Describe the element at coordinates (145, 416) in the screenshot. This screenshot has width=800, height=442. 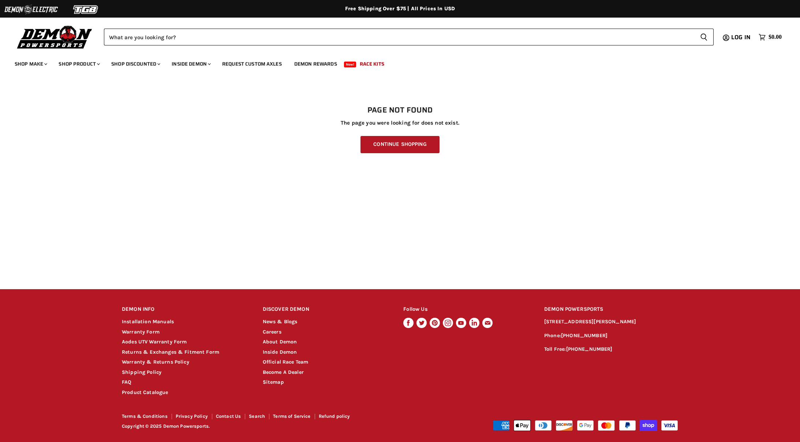
I see `a: Terms & Conditions` at that location.